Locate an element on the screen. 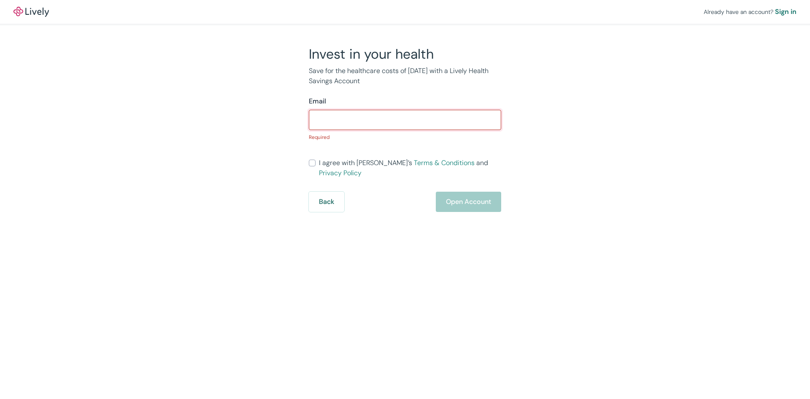  a: Terms & Conditions is located at coordinates (444, 162).